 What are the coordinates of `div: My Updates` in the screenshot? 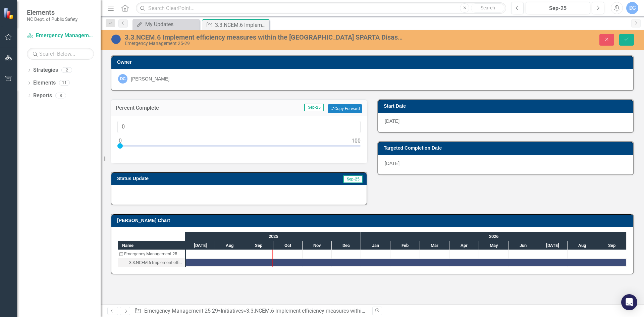 It's located at (171, 24).